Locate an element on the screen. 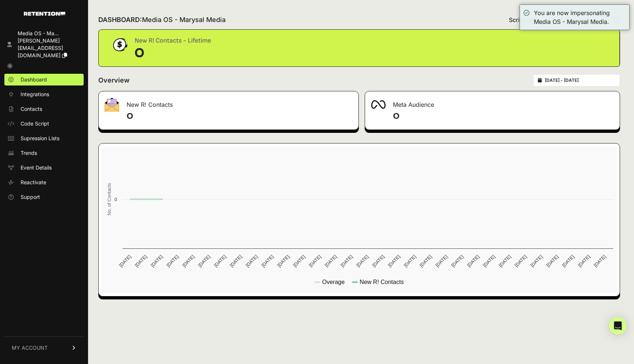 This screenshot has height=364, width=634. div: Open Intercom Messenger is located at coordinates (618, 326).